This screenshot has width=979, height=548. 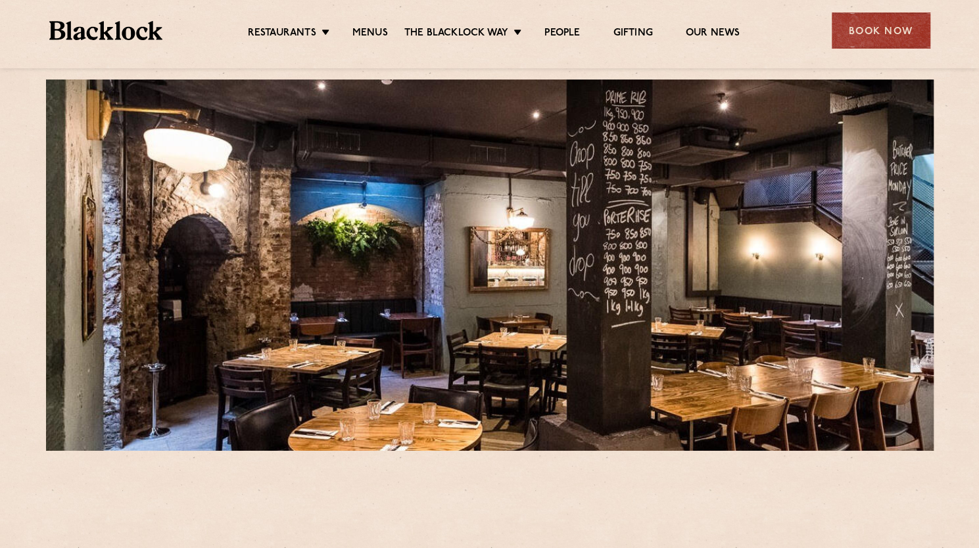 What do you see at coordinates (370, 34) in the screenshot?
I see `a: Menus` at bounding box center [370, 34].